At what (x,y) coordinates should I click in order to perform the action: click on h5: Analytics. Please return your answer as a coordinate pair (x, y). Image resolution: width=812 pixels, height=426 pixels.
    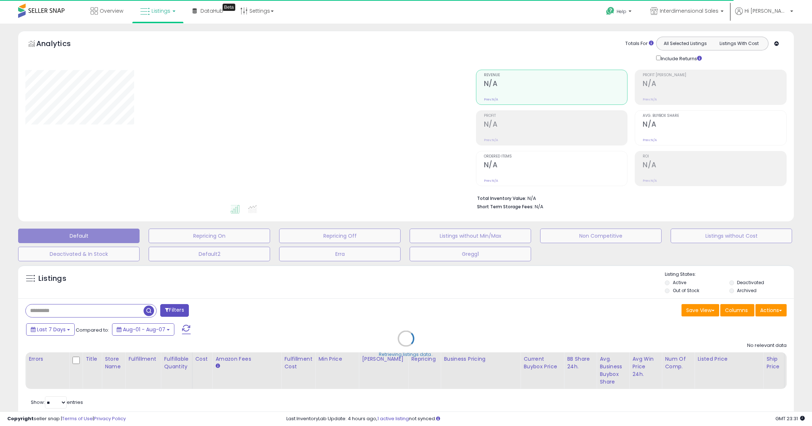
    Looking at the image, I should click on (61, 44).